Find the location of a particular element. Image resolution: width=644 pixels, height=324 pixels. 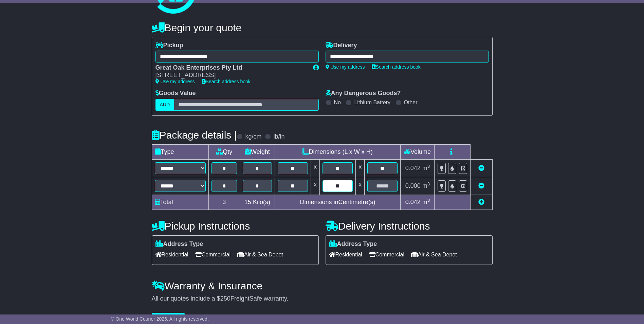

div: Great Oak Enterprises Pty Ltd is located at coordinates (231, 68).